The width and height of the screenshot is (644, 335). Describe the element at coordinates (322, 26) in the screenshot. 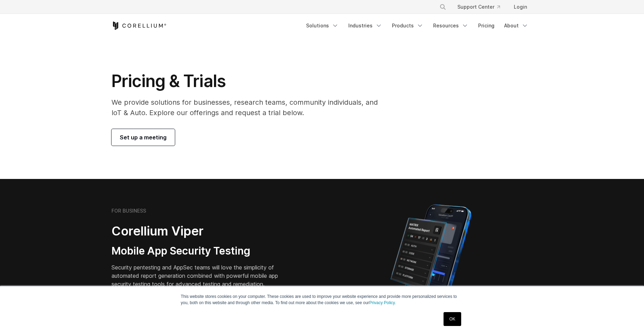

I see `a: Solutions` at that location.